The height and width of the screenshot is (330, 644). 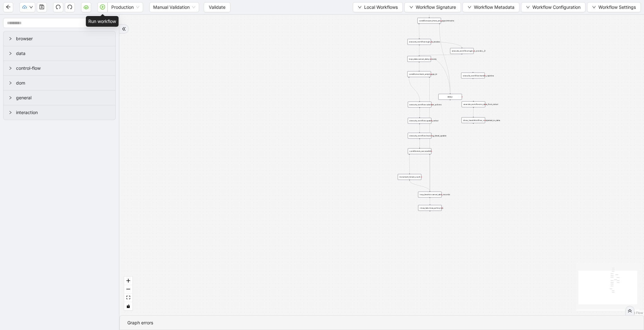 What do you see at coordinates (409, 177) in the screenshot?
I see `div: increment_ticket_count:` at bounding box center [409, 177].